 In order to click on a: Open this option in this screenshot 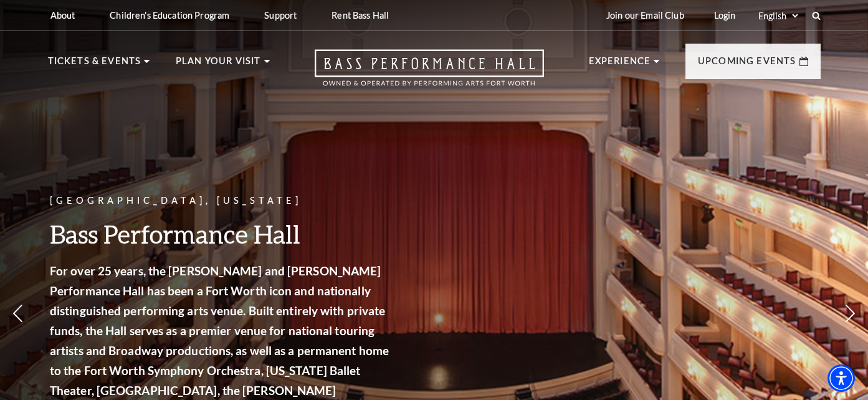, I will do `click(429, 74)`.